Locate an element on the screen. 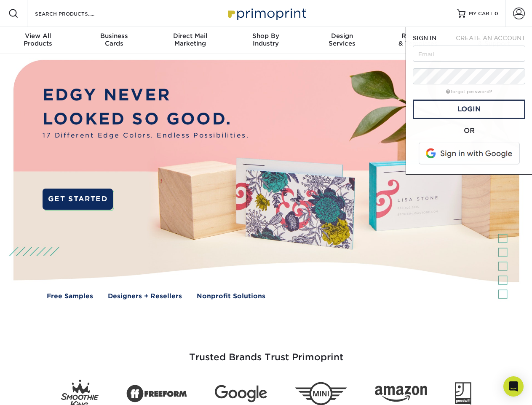 This screenshot has width=532, height=405. div: Cards is located at coordinates (114, 39).